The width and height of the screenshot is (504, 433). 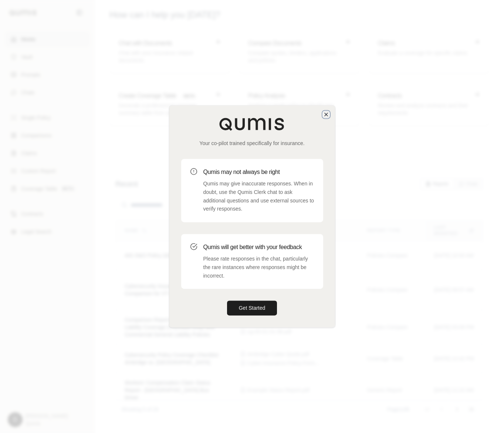 I want to click on button: Get Started, so click(x=252, y=308).